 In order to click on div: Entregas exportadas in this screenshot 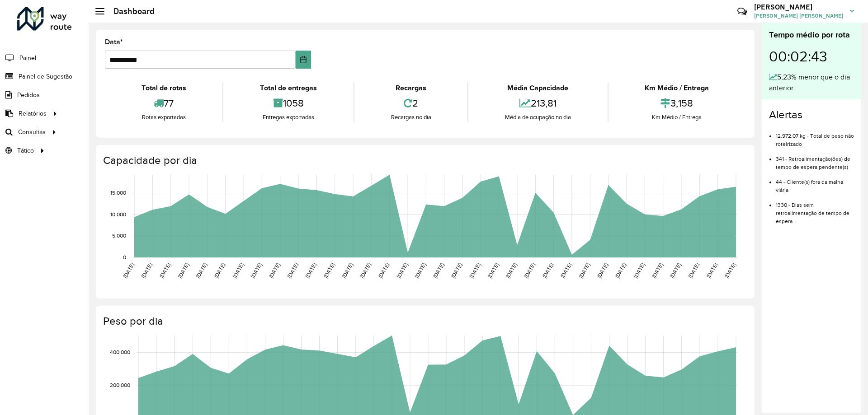, I will do `click(288, 117)`.